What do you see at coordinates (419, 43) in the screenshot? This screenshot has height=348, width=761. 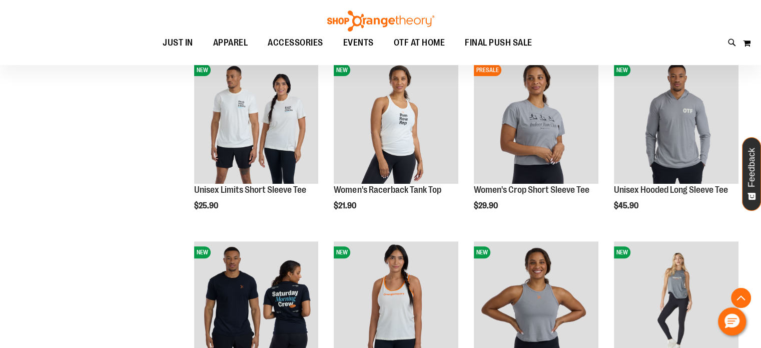 I see `a: OTF AT HOME` at bounding box center [419, 43].